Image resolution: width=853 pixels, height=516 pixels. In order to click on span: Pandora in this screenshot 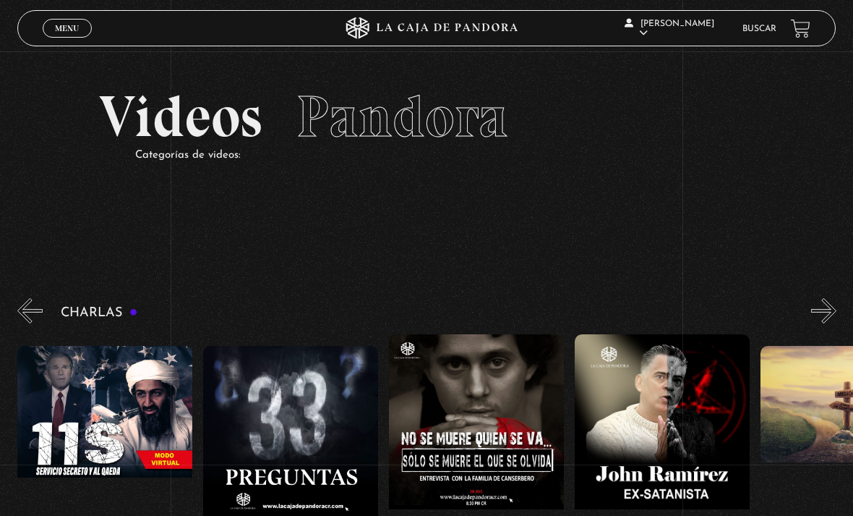, I will do `click(402, 116)`.